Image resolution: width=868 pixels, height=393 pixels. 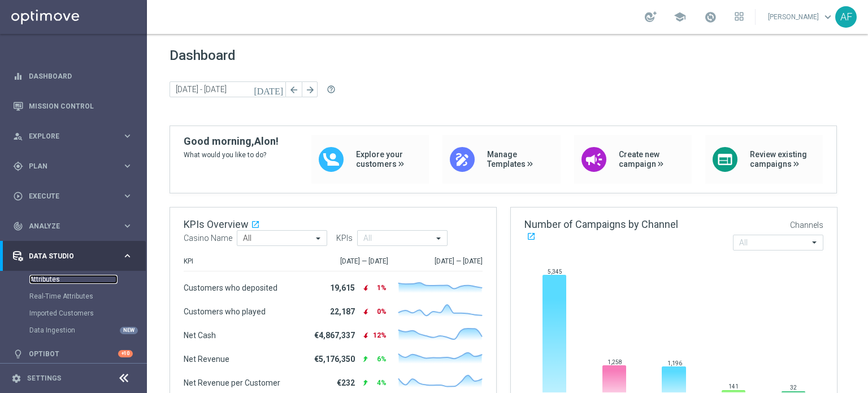 I want to click on span: Analyze, so click(x=75, y=227).